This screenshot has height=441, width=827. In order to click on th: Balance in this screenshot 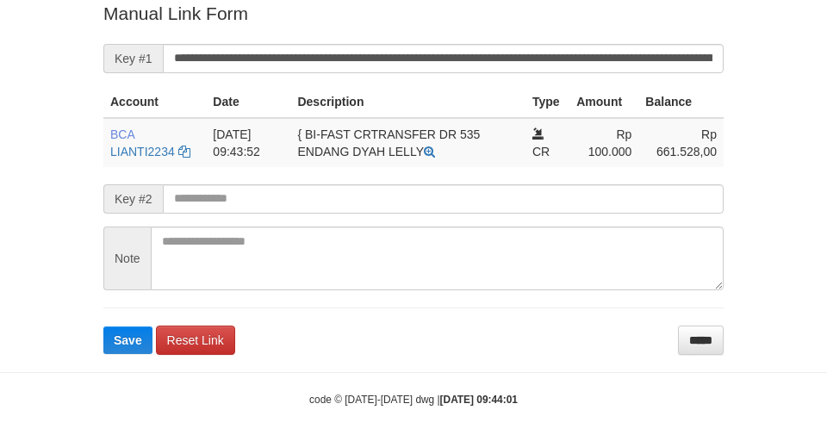, I will do `click(681, 102)`.